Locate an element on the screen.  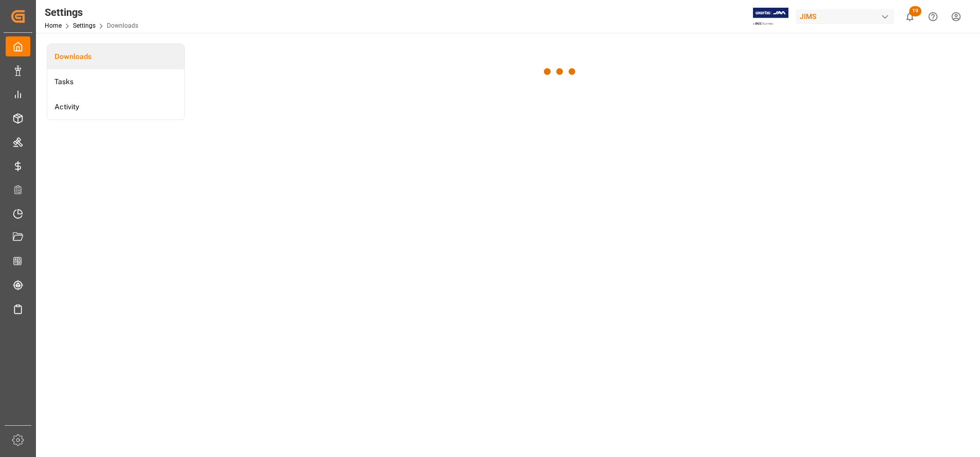
button: JIMS is located at coordinates (847, 16).